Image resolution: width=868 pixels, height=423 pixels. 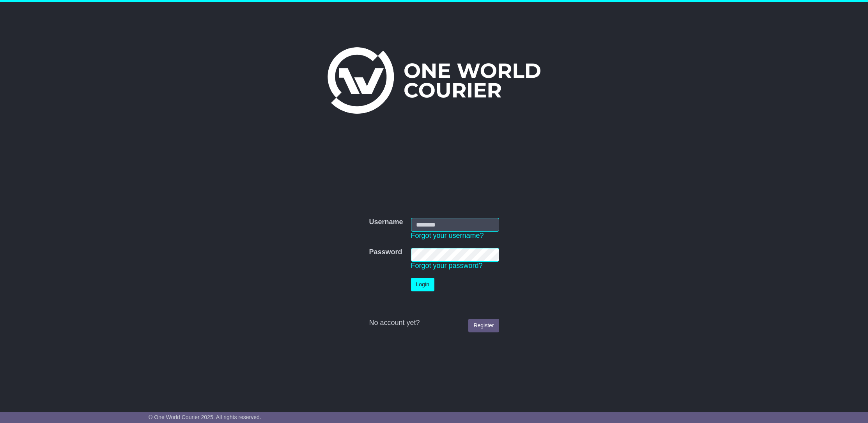 What do you see at coordinates (484, 326) in the screenshot?
I see `a: Register` at bounding box center [484, 326].